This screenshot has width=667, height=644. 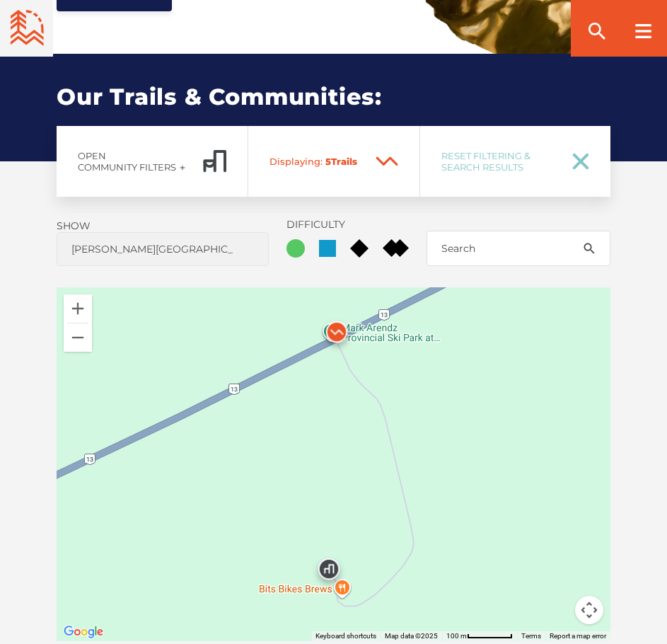 I want to click on img: Google, so click(x=84, y=632).